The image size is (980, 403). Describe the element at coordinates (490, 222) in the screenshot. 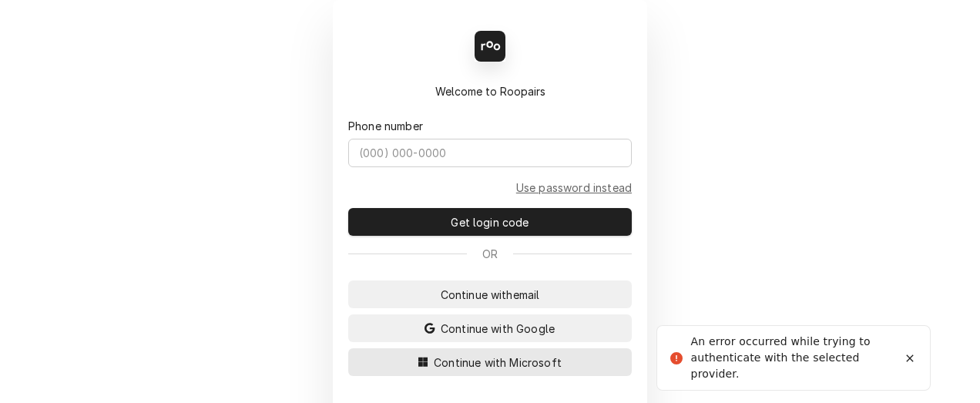

I see `button: Get login code` at that location.